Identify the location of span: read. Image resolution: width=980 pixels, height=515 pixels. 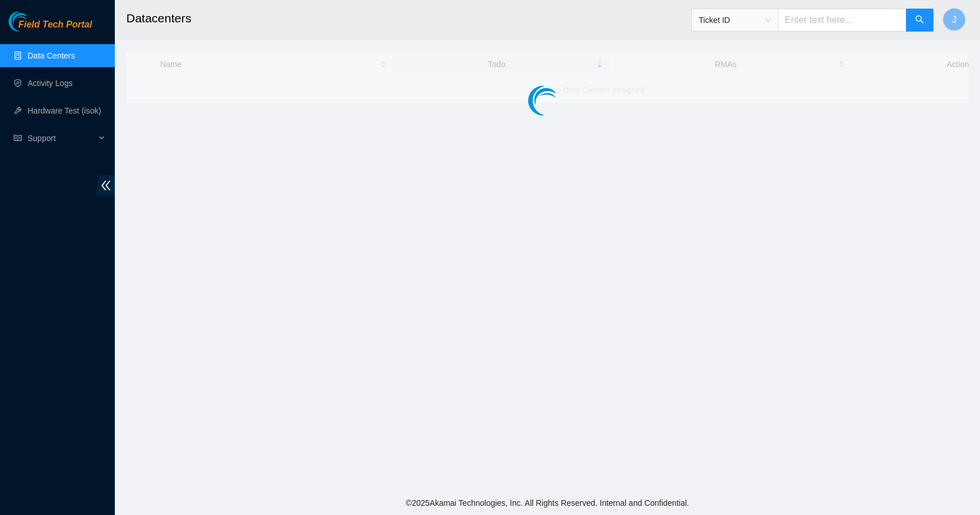
(17, 139).